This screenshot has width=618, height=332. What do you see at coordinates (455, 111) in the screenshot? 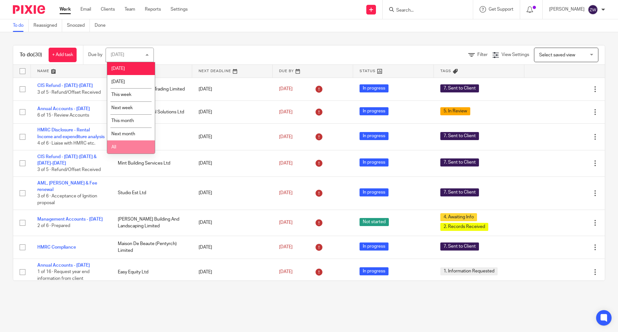
I see `span: 5. In Review` at bounding box center [455, 111].